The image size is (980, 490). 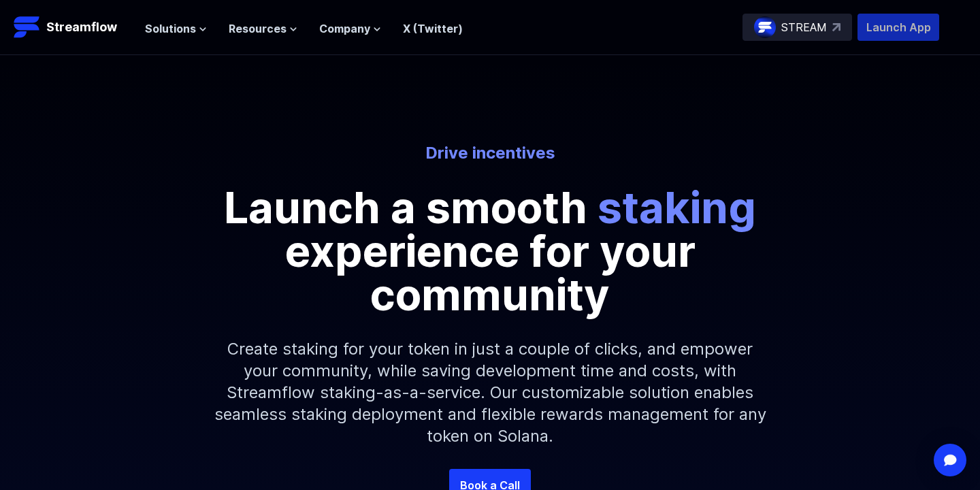 What do you see at coordinates (899, 27) in the screenshot?
I see `button: Launch App` at bounding box center [899, 27].